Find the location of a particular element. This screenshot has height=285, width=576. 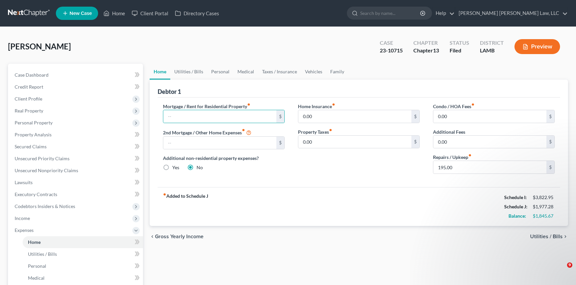

a: Lawsuits is located at coordinates (76, 183).